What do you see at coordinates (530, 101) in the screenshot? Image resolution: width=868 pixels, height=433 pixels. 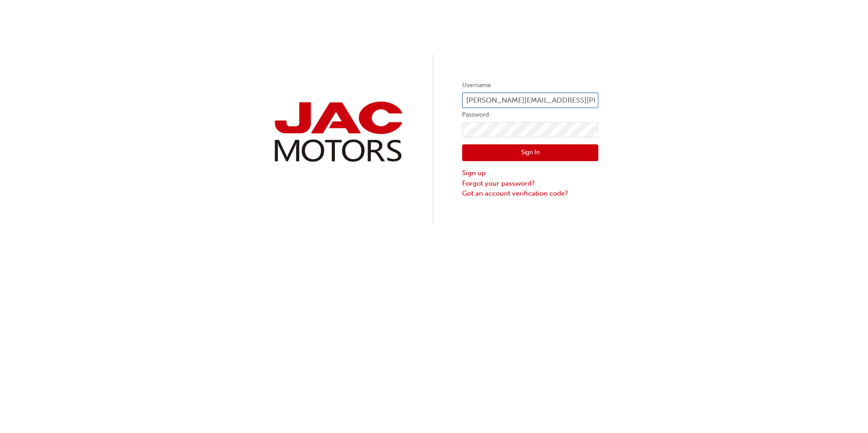 I see `input: Username` at bounding box center [530, 101].